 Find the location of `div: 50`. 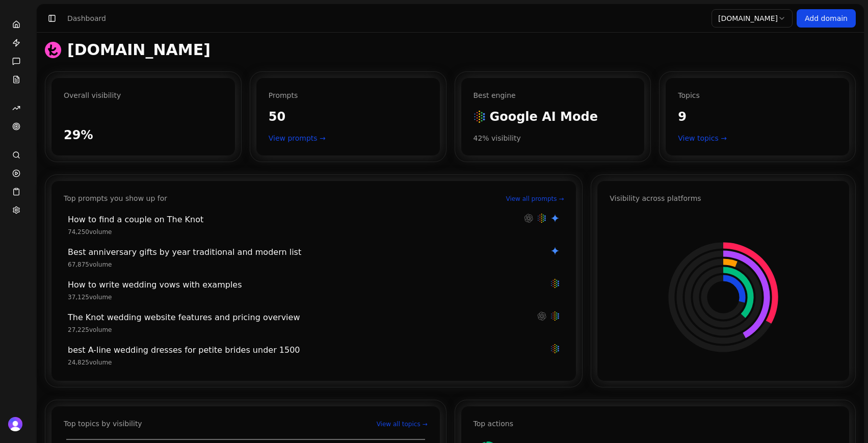

div: 50 is located at coordinates (348, 117).